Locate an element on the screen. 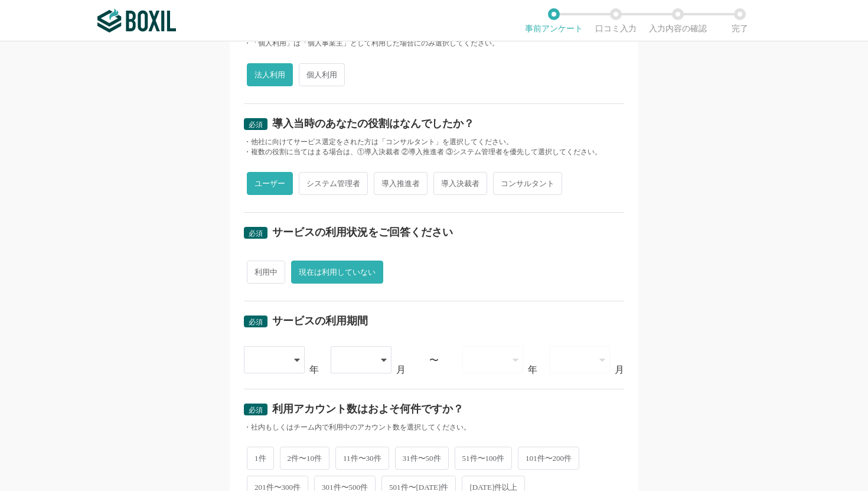 Image resolution: width=868 pixels, height=491 pixels. span: 101件〜200件 is located at coordinates (549, 458).